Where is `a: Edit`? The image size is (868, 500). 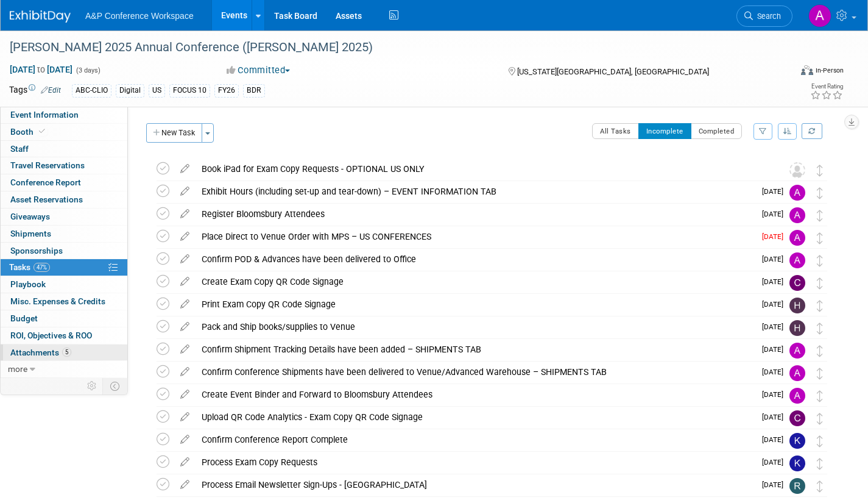 a: Edit is located at coordinates (50, 90).